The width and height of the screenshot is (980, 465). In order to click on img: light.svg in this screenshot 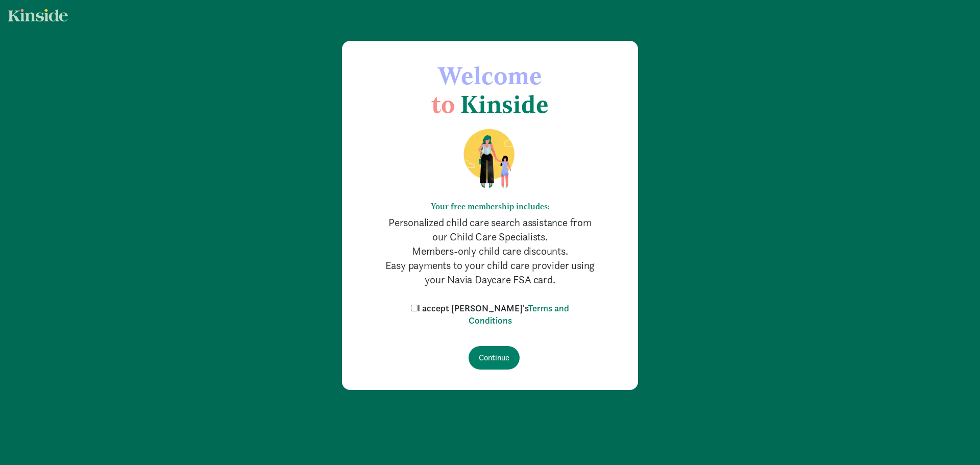, I will do `click(38, 15)`.